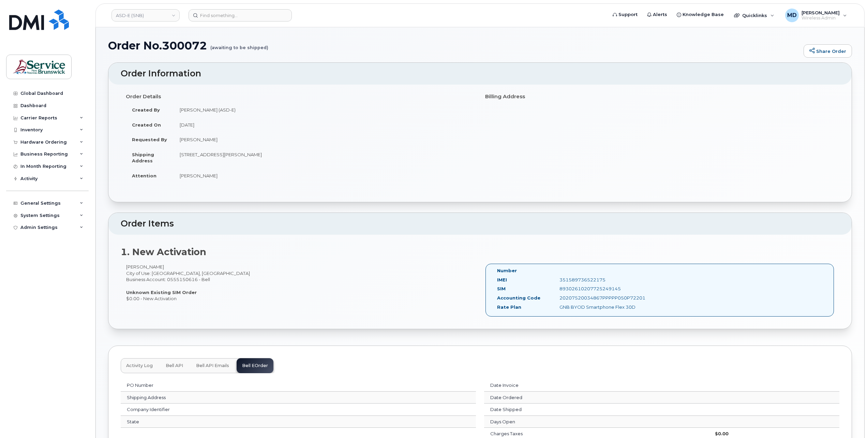  I want to click on h1: Order No.300072, so click(454, 46).